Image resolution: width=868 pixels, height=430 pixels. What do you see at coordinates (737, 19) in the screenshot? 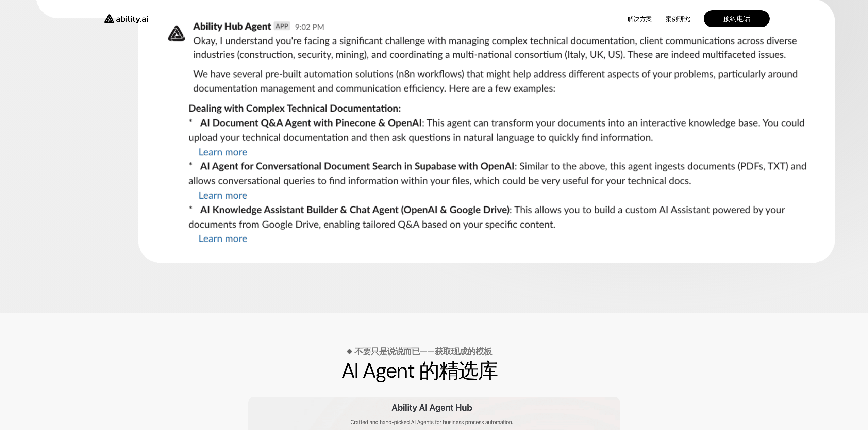
I see `a: 预约电话` at bounding box center [737, 19].